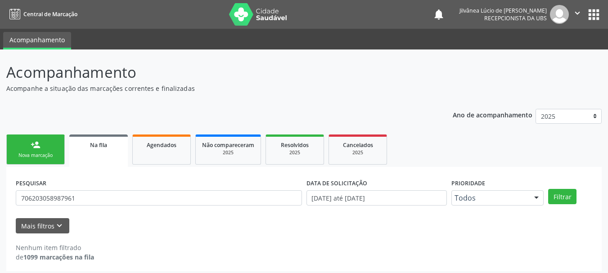  I want to click on input: Selecione um intervalo, so click(377, 198).